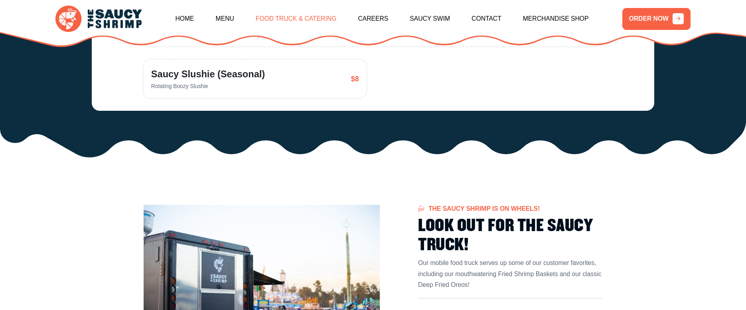 The image size is (746, 310). Describe the element at coordinates (185, 19) in the screenshot. I see `a: Home` at that location.